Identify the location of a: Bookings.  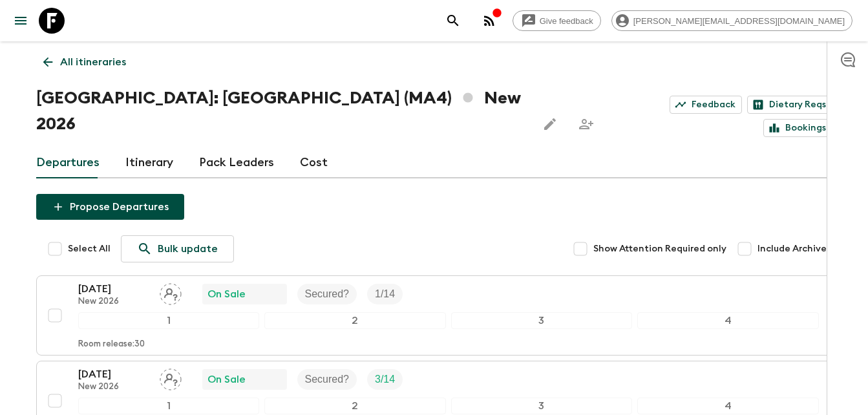
(797, 128).